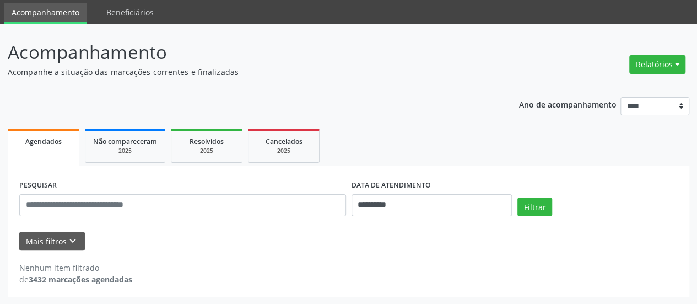 This screenshot has height=304, width=697. Describe the element at coordinates (73, 241) in the screenshot. I see `i: keyboard_arrow_down` at that location.